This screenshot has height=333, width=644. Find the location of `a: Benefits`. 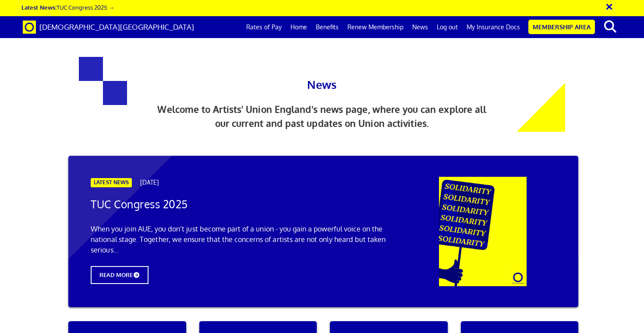

a: Benefits is located at coordinates (328, 27).